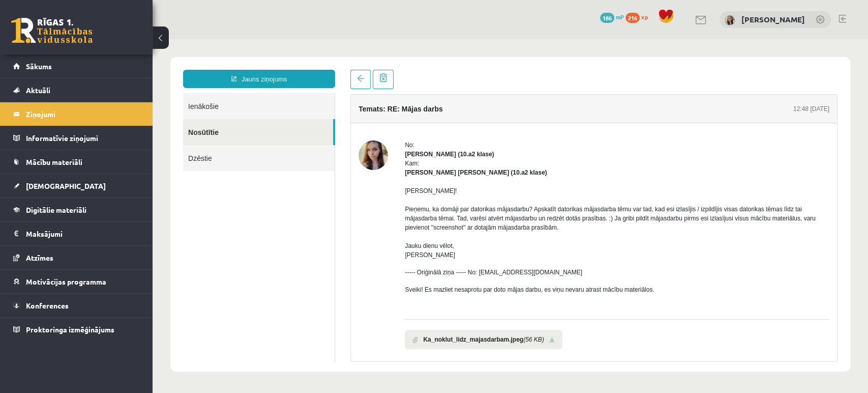 The image size is (868, 393). I want to click on i: (56 KB), so click(381, 300).